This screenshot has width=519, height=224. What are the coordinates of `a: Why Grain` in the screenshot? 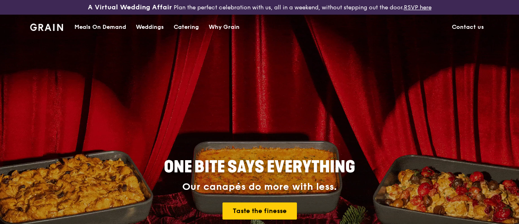 It's located at (224, 27).